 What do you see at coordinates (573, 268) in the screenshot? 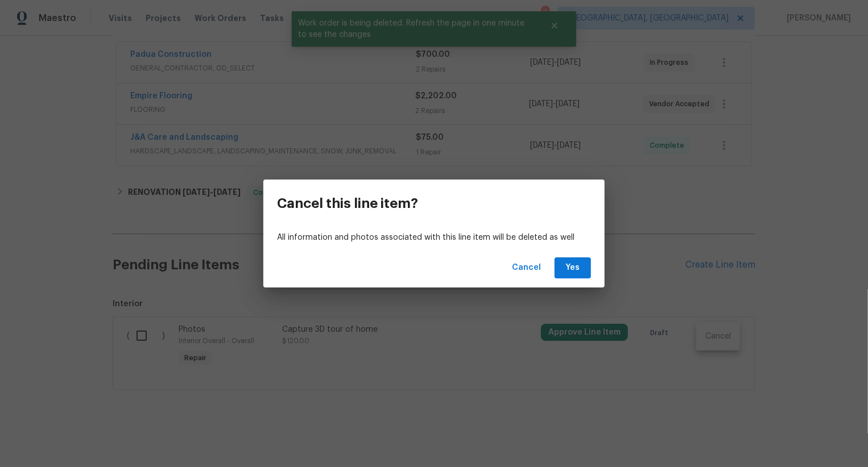
I see `button: Yes` at bounding box center [573, 268].